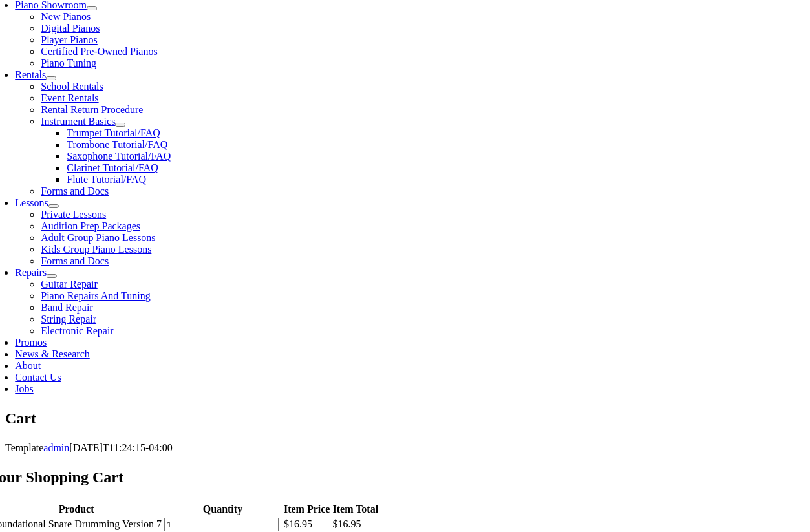  I want to click on span: Lessons, so click(32, 203).